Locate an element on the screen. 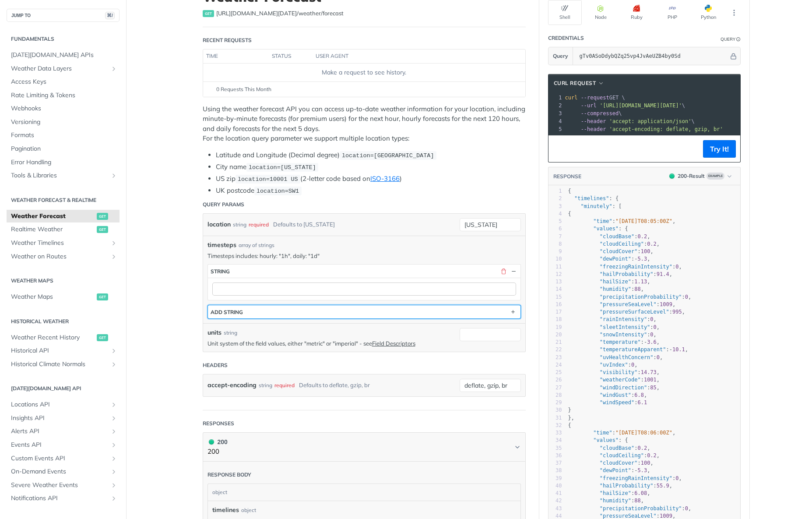  span: 200 is located at coordinates (672, 176).